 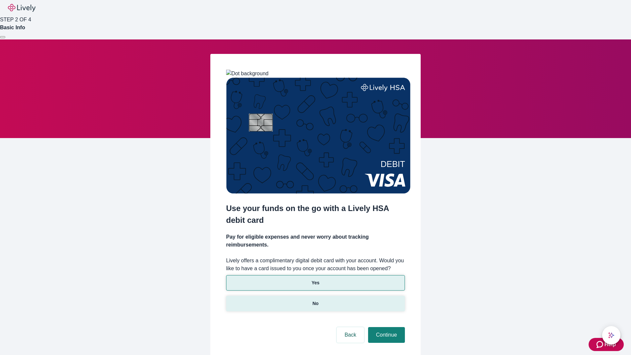 What do you see at coordinates (22, 8) in the screenshot?
I see `img: Lively` at bounding box center [22, 8].